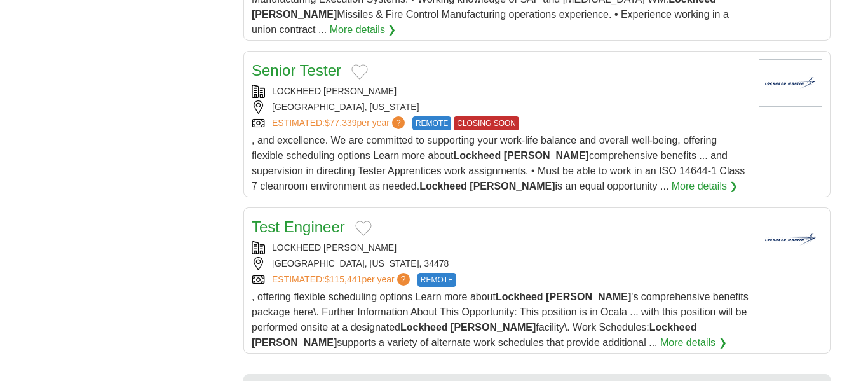 This screenshot has height=381, width=868. What do you see at coordinates (297, 70) in the screenshot?
I see `a: Senior Tester` at bounding box center [297, 70].